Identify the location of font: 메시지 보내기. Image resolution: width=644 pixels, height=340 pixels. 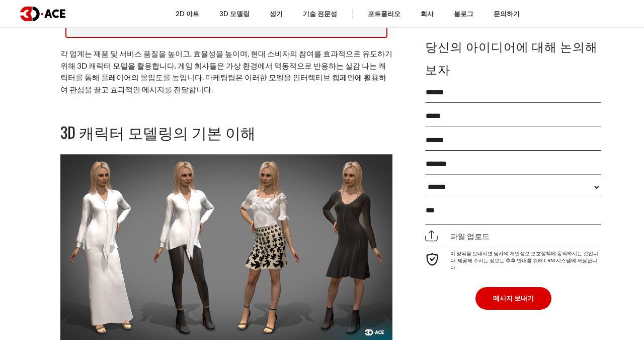
(514, 298).